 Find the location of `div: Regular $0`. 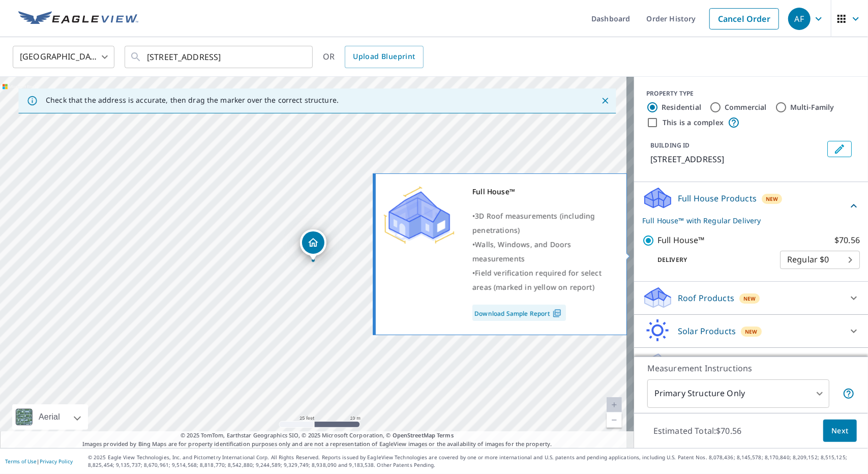

div: Regular $0 is located at coordinates (820, 260).